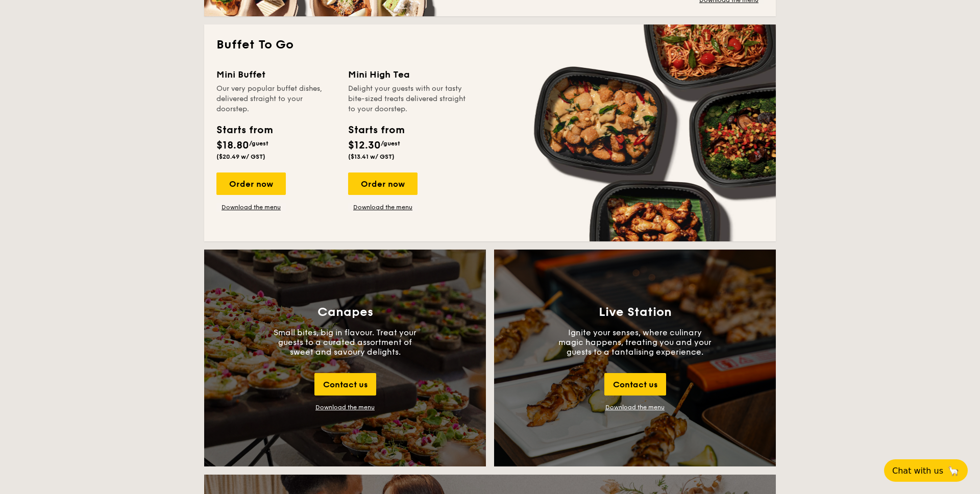 This screenshot has width=980, height=494. I want to click on span: $12.30, so click(364, 146).